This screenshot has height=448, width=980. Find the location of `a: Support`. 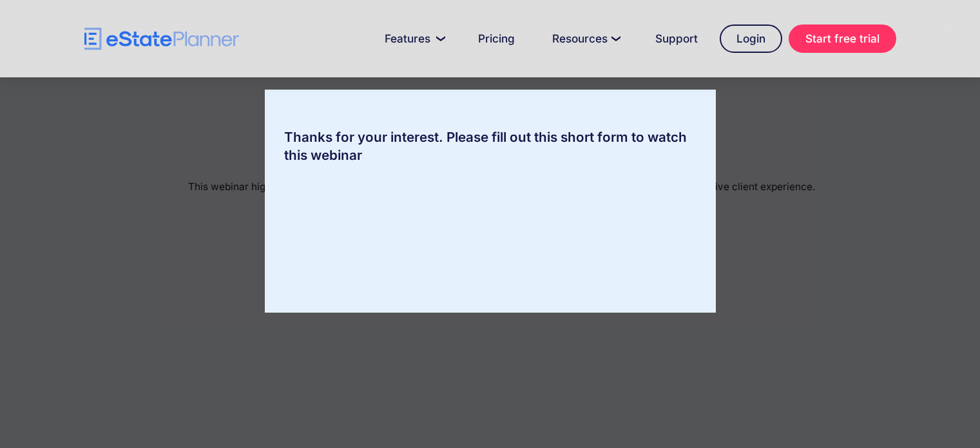

a: Support is located at coordinates (676, 39).